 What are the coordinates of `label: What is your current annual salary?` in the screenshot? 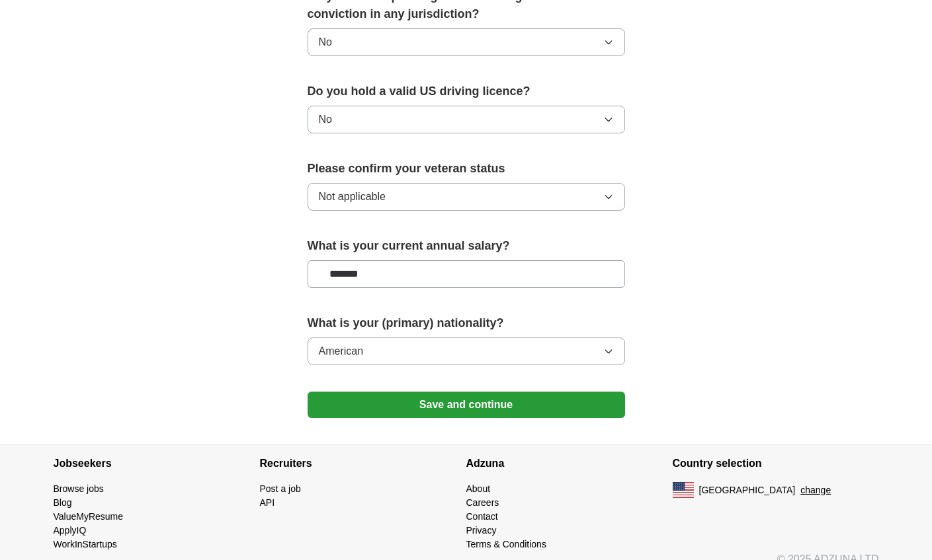 It's located at (466, 246).